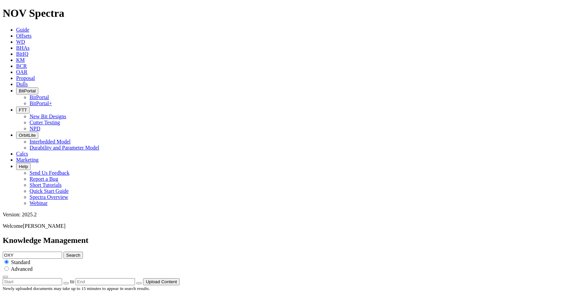  Describe the element at coordinates (105, 282) in the screenshot. I see `input: End` at that location.